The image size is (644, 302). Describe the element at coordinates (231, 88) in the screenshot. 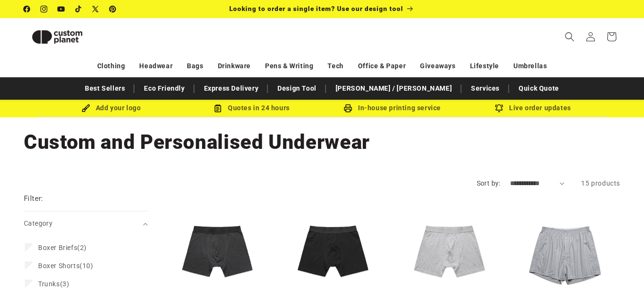

I see `a: Express Delivery` at that location.